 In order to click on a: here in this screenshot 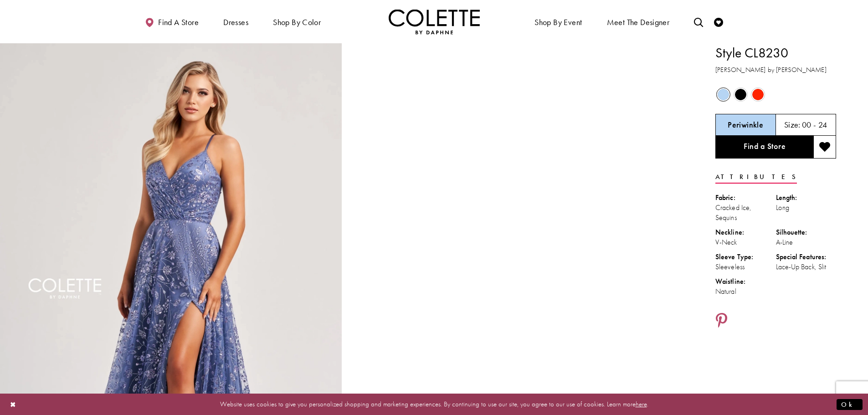, I will do `click(641, 404)`.